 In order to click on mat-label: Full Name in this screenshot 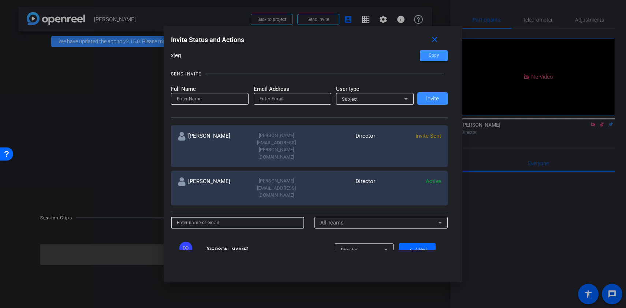, I will do `click(210, 89)`.